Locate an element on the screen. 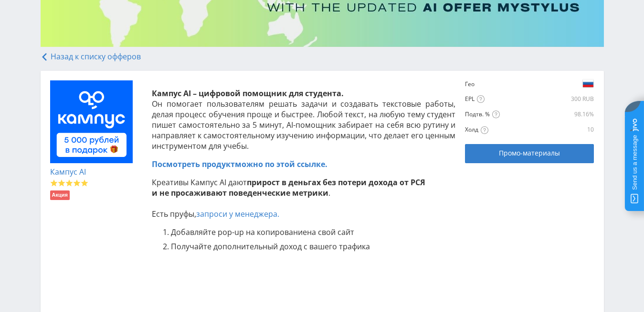 Image resolution: width=644 pixels, height=312 pixels. div: 10 is located at coordinates (573, 130).